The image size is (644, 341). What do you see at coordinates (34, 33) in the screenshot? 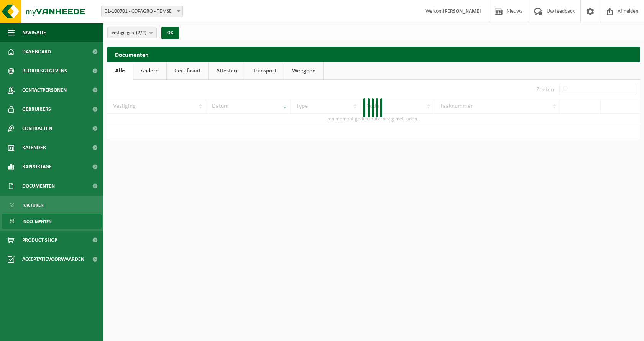
I see `span: Navigatie` at bounding box center [34, 33].